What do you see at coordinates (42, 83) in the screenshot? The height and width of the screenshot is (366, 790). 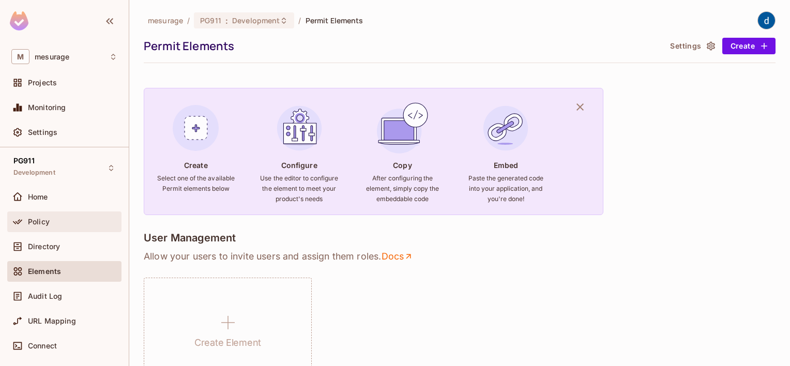 I see `span: Projects` at bounding box center [42, 83].